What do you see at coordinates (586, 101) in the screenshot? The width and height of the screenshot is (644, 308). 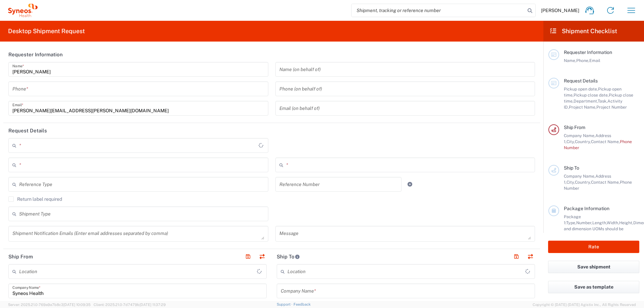 I see `span: Department,` at bounding box center [586, 101].